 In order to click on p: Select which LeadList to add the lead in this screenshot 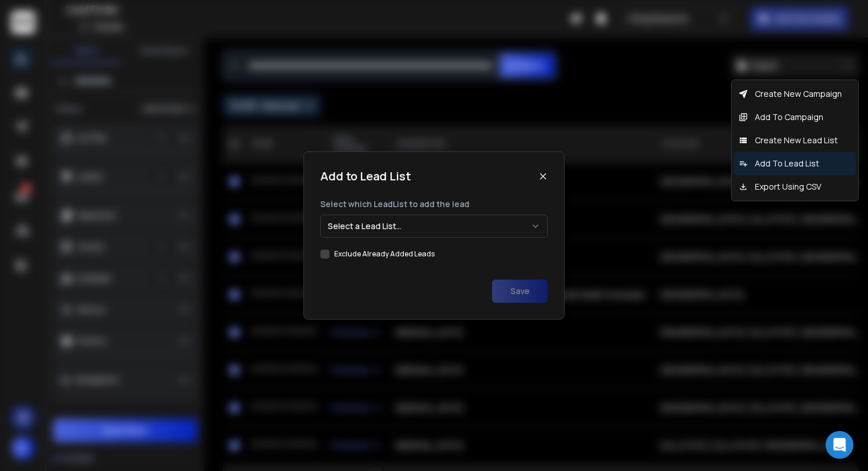, I will do `click(434, 204)`.